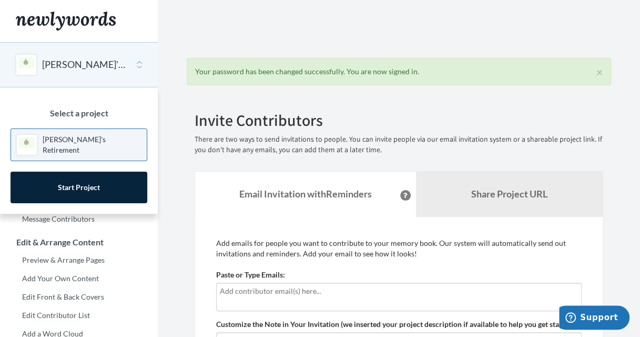 This screenshot has width=640, height=337. What do you see at coordinates (399, 120) in the screenshot?
I see `h2: Invite Contributors` at bounding box center [399, 120].